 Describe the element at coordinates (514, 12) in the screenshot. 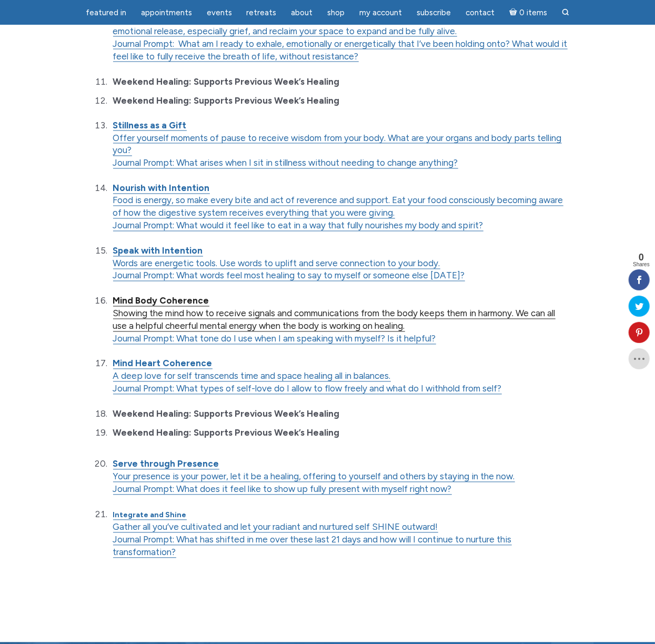

I see `i: Cart` at that location.